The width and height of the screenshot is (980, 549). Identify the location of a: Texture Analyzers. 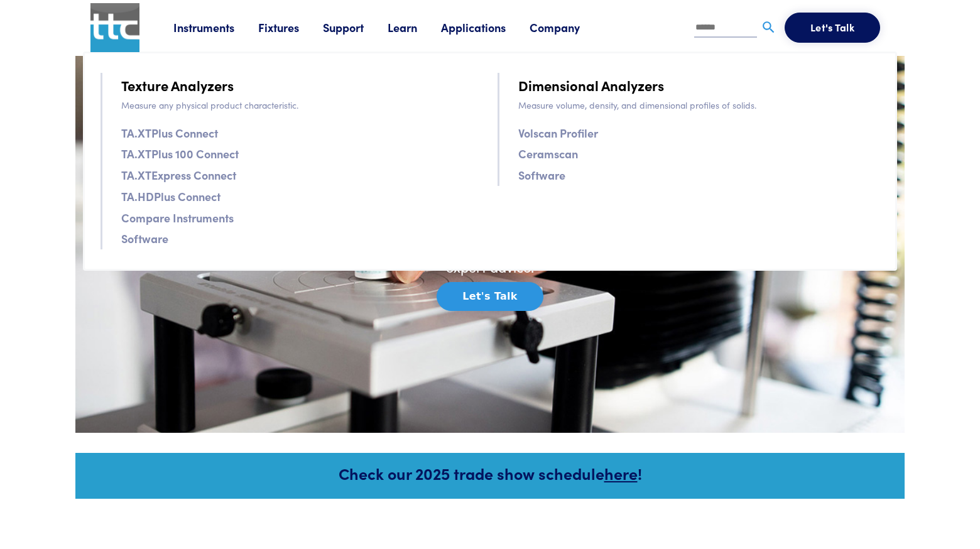
(177, 85).